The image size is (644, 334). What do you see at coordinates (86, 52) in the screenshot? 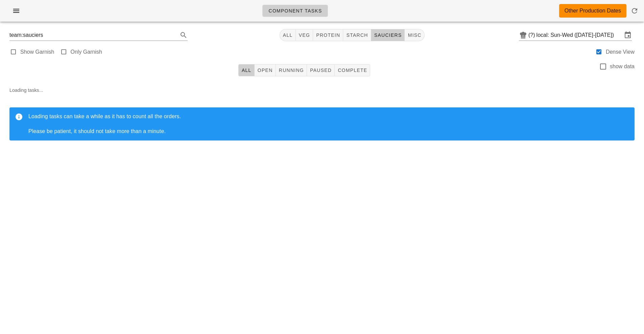
I see `label: Only Garnish` at bounding box center [86, 52].